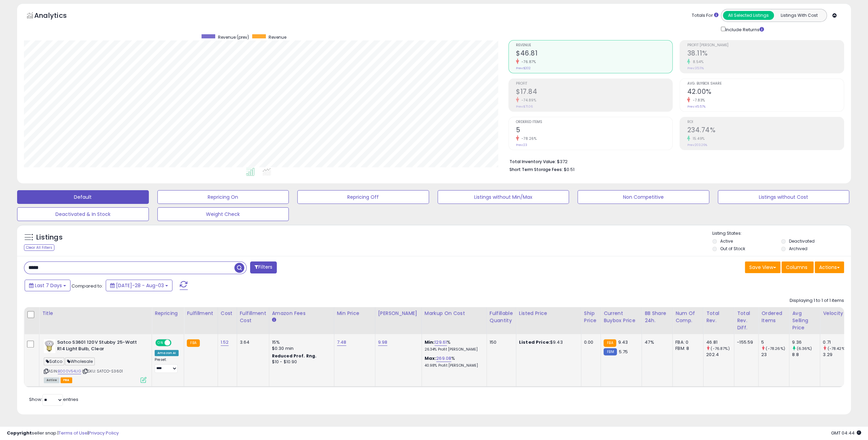 Image resolution: width=868 pixels, height=440 pixels. Describe the element at coordinates (301, 362) in the screenshot. I see `div: $10 - $10.90` at that location.